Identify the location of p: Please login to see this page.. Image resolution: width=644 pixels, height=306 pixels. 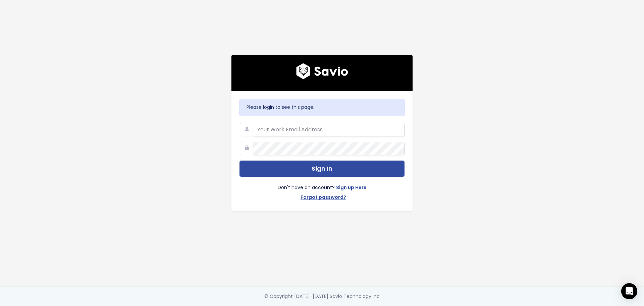
(322, 107).